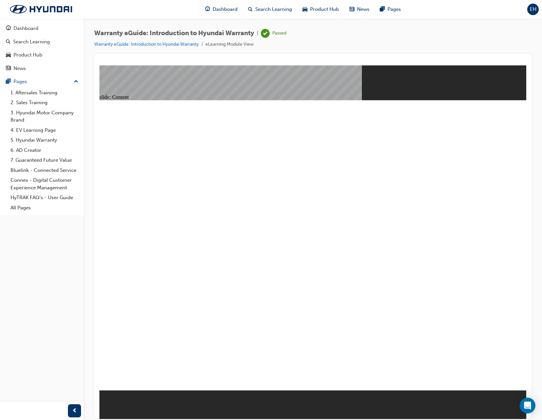 The width and height of the screenshot is (542, 420). I want to click on a: HyTRAK FAQ's - User Guide, so click(44, 197).